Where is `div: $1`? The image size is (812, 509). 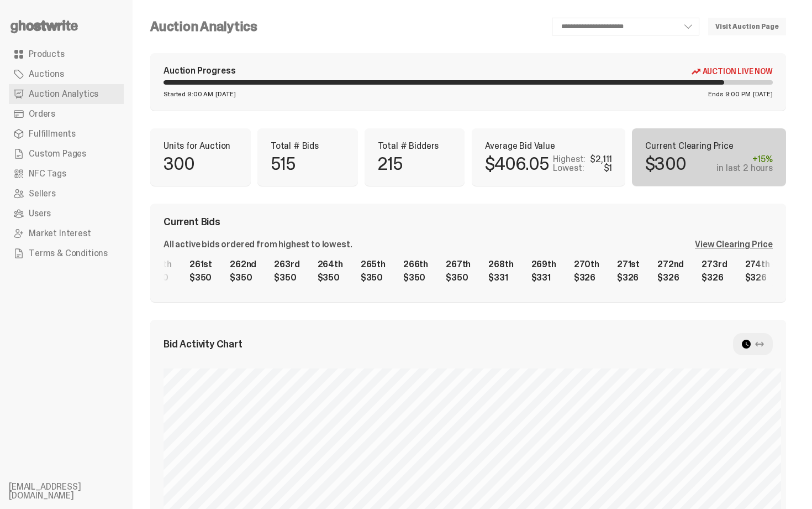
div: $1 is located at coordinates (609, 168).